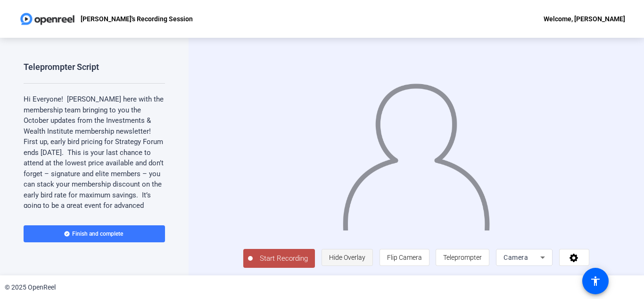 The image size is (644, 299). What do you see at coordinates (462, 257) in the screenshot?
I see `button: Teleprompter` at bounding box center [462, 257].